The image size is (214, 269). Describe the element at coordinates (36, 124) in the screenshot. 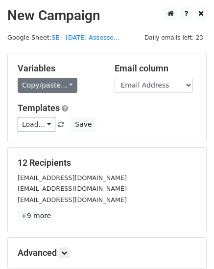

I see `a: Load...` at that location.